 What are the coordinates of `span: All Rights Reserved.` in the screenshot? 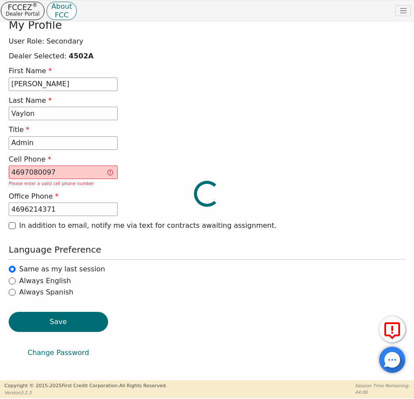 It's located at (143, 385).